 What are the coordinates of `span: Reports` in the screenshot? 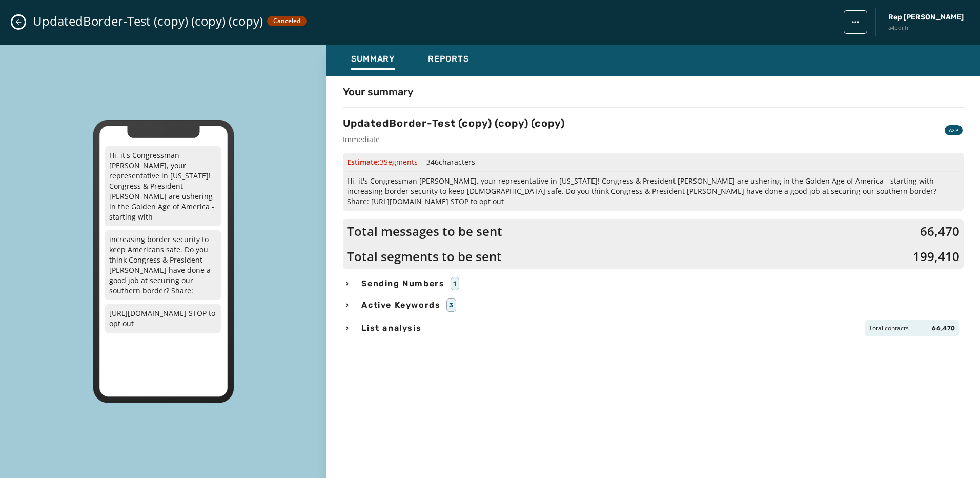 It's located at (449, 59).